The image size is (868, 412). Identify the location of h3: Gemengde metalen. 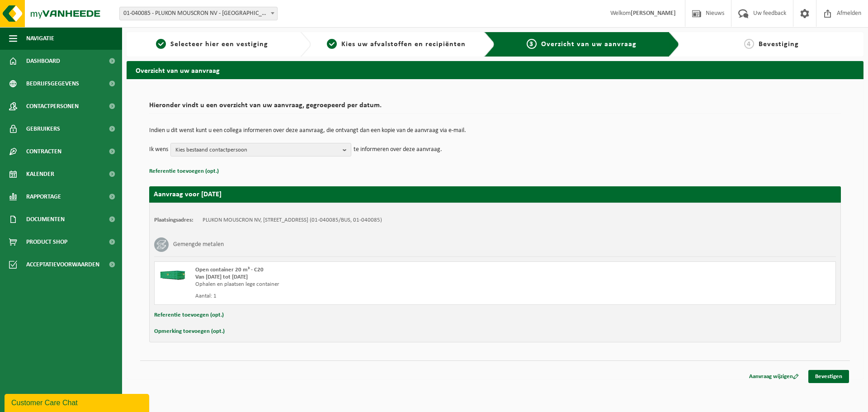
(198, 245).